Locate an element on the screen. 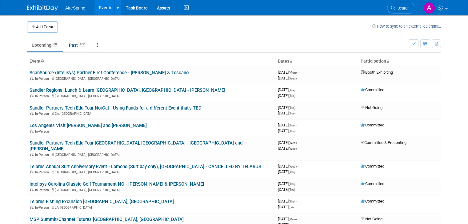  a: Search is located at coordinates (401, 8).